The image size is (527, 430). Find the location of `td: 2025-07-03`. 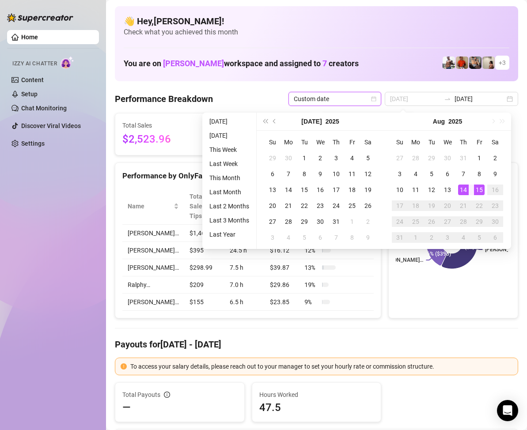

td: 2025-07-03 is located at coordinates (336, 158).